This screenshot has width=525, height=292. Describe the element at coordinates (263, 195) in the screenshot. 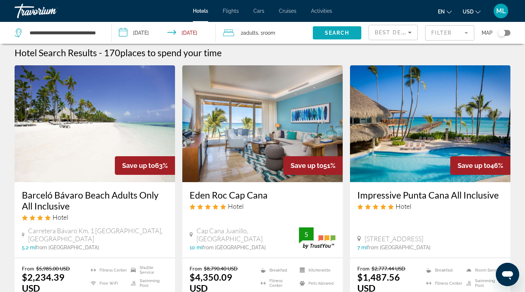

I see `a: Eden Roc Cap Cana` at that location.